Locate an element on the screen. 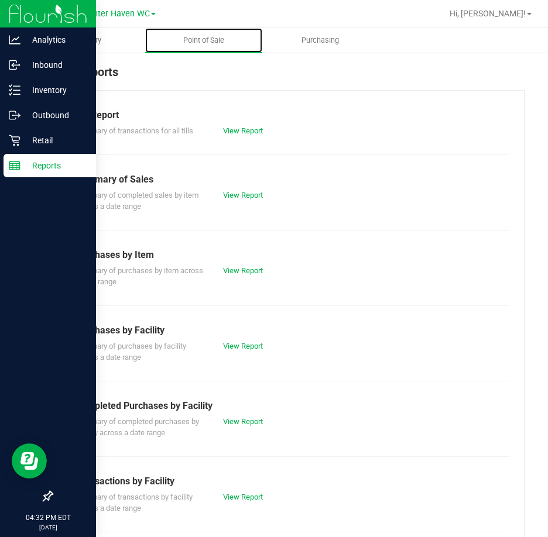 This screenshot has height=537, width=548. inline-svg: Reports is located at coordinates (15, 166).